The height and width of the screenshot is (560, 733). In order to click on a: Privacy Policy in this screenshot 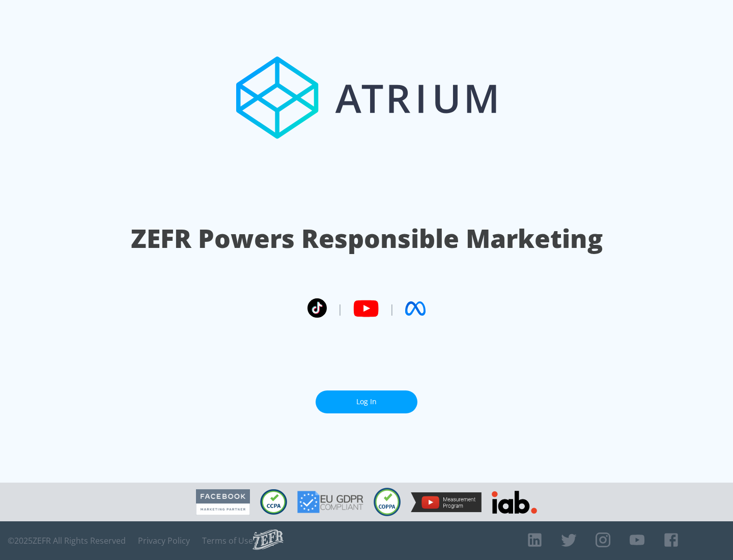, I will do `click(164, 541)`.